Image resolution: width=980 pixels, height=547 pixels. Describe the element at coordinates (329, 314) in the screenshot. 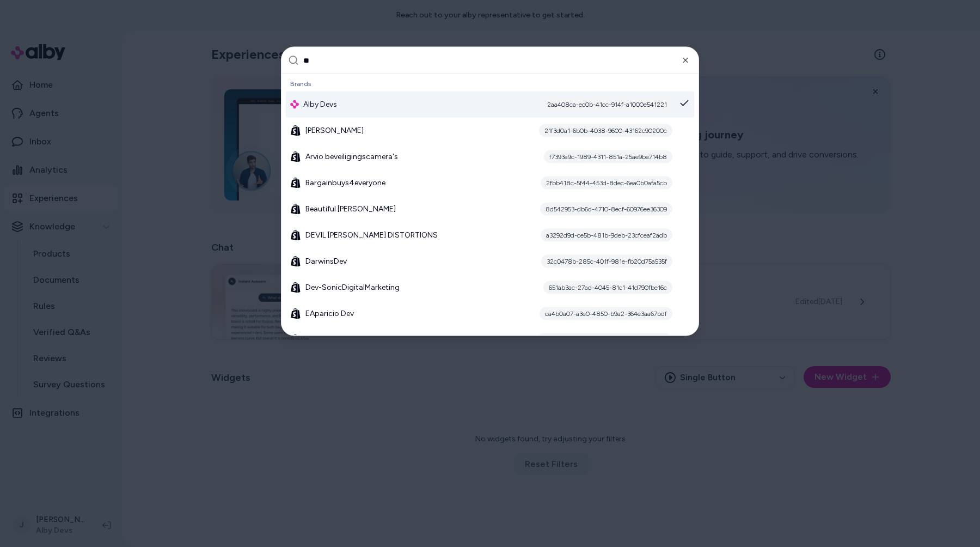

I see `span: EAparicio Dev` at that location.